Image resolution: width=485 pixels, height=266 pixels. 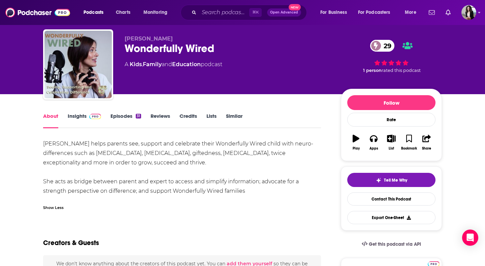 I want to click on a: Credits, so click(x=188, y=120).